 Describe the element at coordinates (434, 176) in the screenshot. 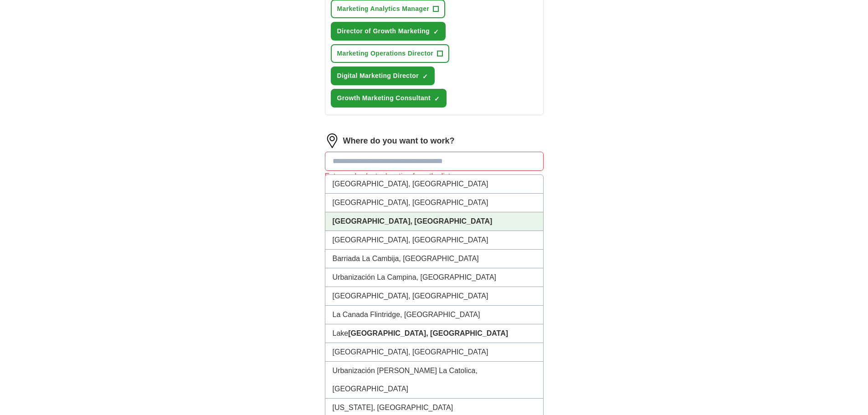

I see `div: Enter and select a location from the list` at that location.